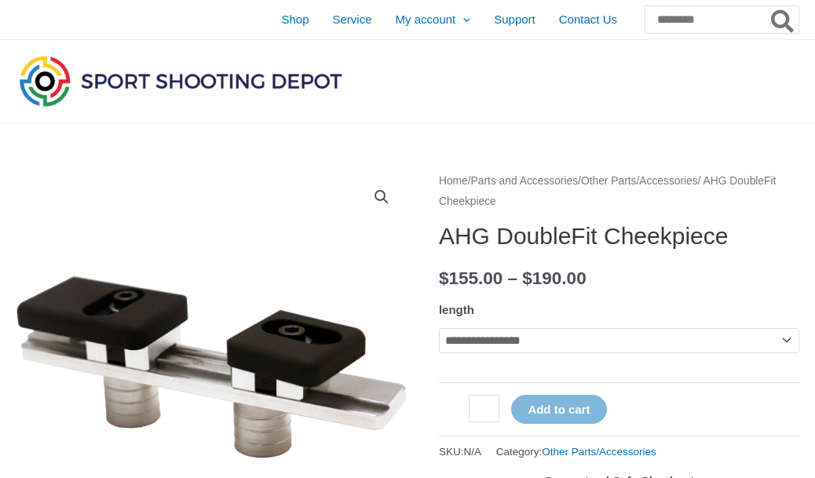 This screenshot has width=815, height=478. What do you see at coordinates (381, 197) in the screenshot?
I see `a: View full-screen image gallery` at bounding box center [381, 197].